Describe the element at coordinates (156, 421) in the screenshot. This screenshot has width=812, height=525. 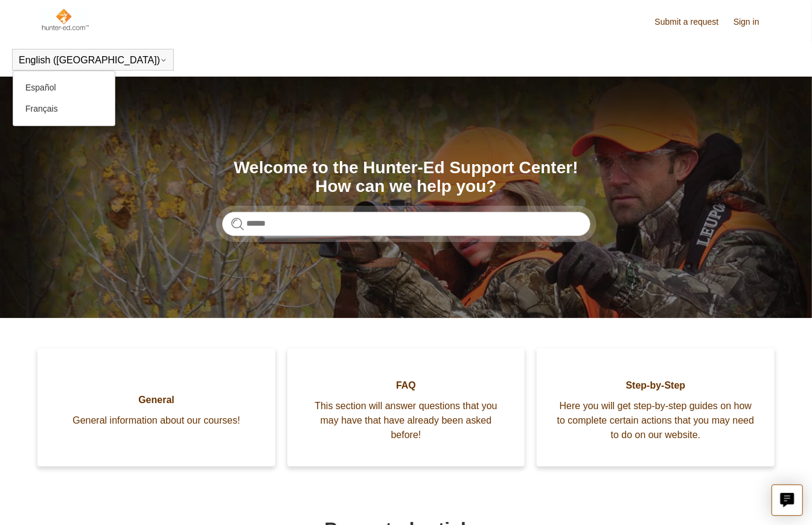
I see `span: General information about our courses!` at that location.